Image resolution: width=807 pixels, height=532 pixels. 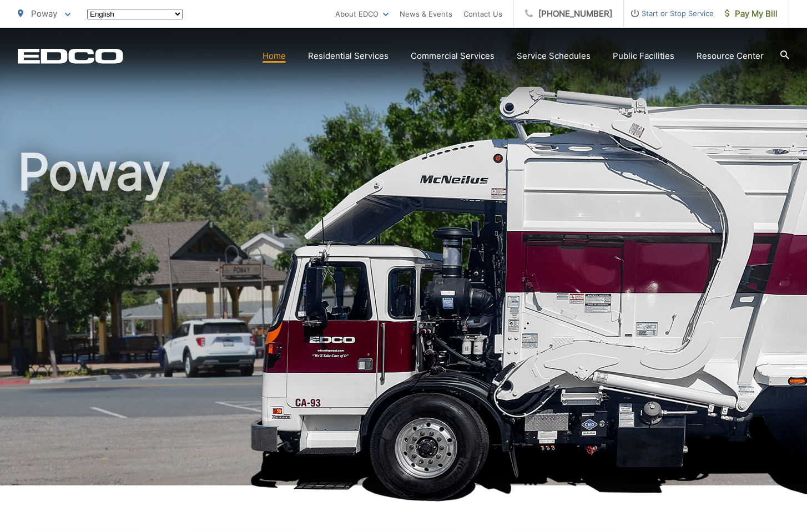 What do you see at coordinates (452, 56) in the screenshot?
I see `a: Commercial Services` at bounding box center [452, 56].